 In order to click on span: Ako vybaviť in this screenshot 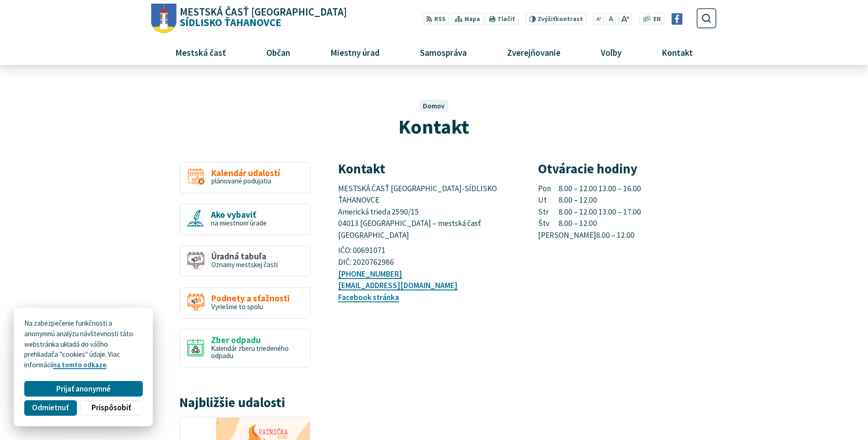, I will do `click(239, 215)`.